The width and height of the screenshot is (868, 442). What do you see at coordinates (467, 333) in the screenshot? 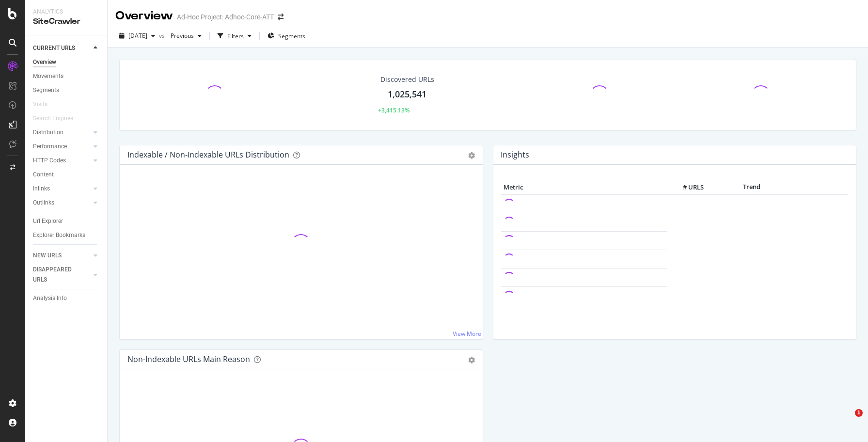
I see `a: View More` at bounding box center [467, 333].